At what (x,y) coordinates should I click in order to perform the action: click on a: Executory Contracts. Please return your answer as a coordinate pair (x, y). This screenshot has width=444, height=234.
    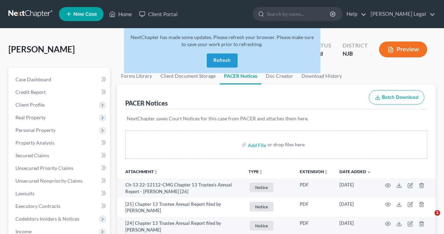
    Looking at the image, I should click on (60, 206).